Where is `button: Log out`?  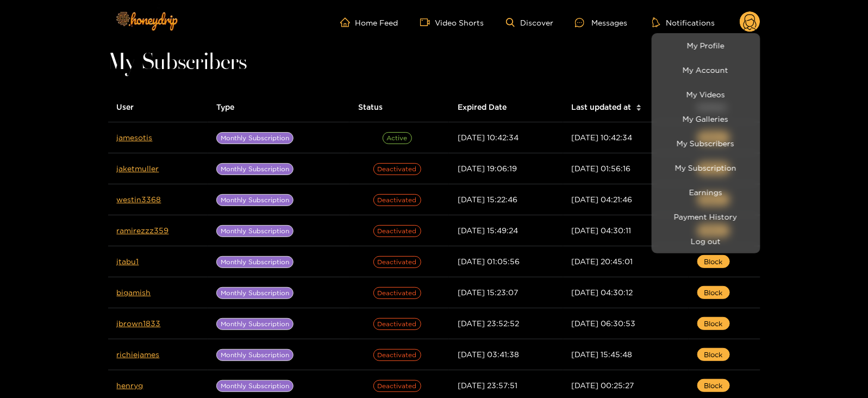
button: Log out is located at coordinates (706, 241).